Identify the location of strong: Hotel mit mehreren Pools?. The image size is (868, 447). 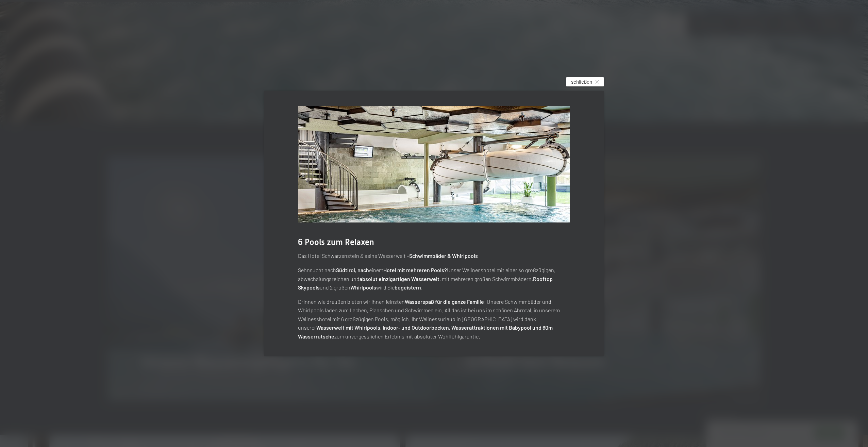
(415, 270).